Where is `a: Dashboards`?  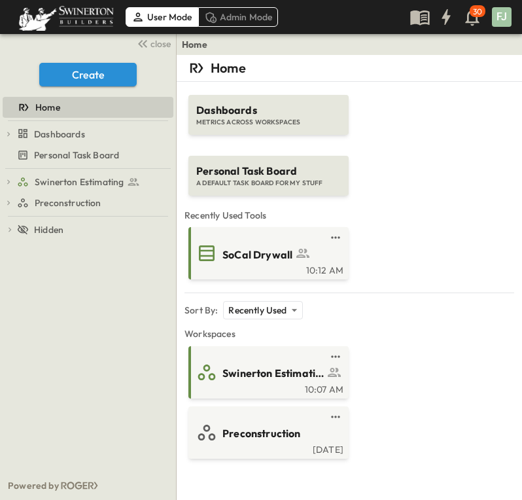
a: Dashboards is located at coordinates (94, 134).